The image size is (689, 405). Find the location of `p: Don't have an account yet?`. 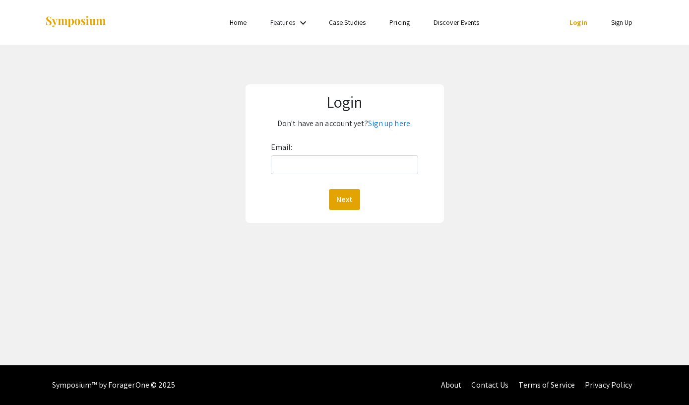

p: Don't have an account yet? is located at coordinates (344, 123).